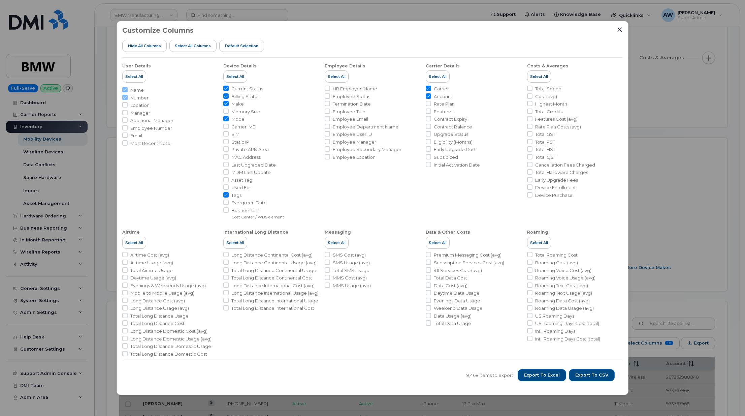 The height and width of the screenshot is (416, 745). Describe the element at coordinates (556, 180) in the screenshot. I see `span: Early Upgrade Fees` at that location.